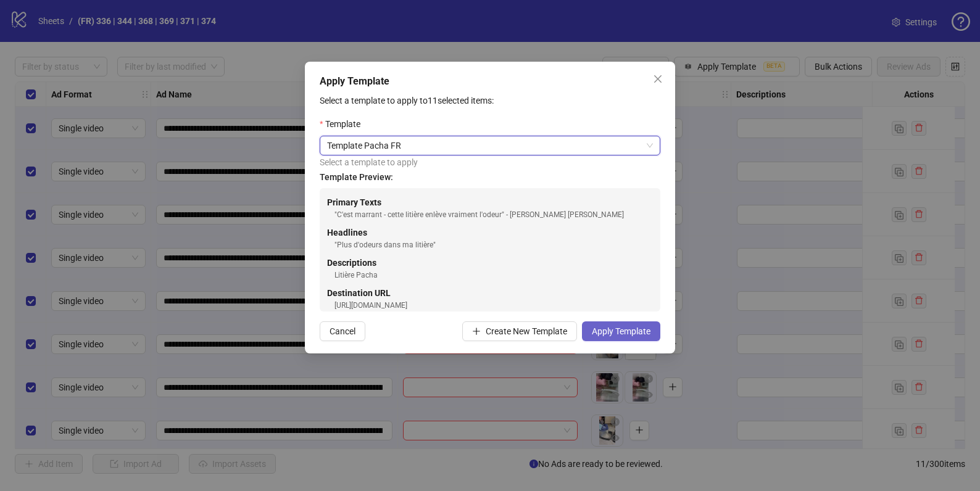 The height and width of the screenshot is (491, 980). Describe the element at coordinates (490, 146) in the screenshot. I see `span: Template Pacha FR` at that location.